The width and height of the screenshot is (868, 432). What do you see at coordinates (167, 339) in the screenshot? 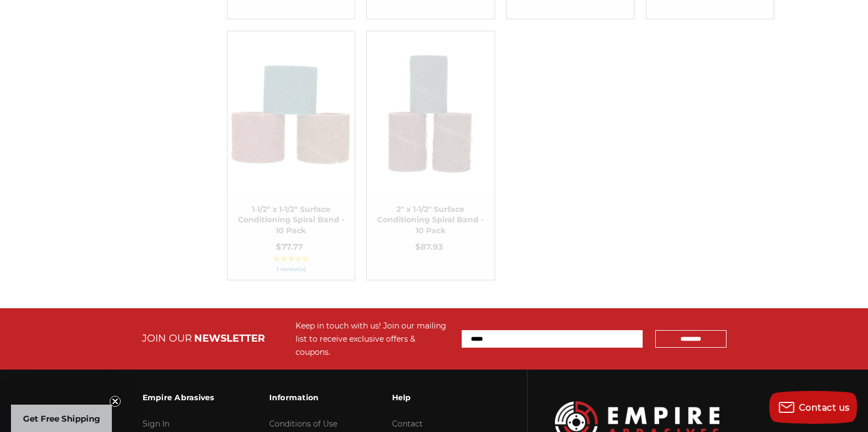
I see `span: JOIN OUR` at bounding box center [167, 339].